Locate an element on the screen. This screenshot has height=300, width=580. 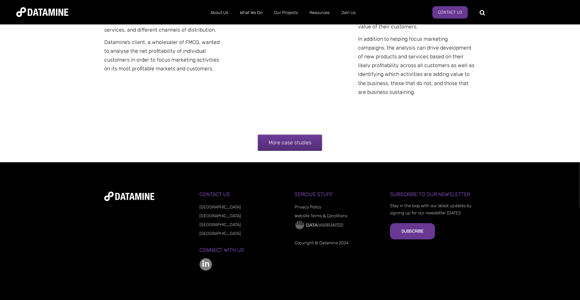
a: Our Projects is located at coordinates (286, 13).